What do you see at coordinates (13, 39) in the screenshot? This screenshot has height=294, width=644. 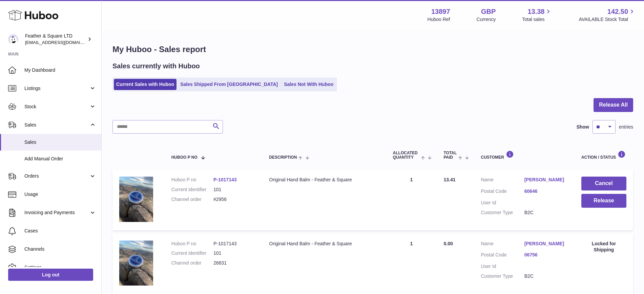 I see `img: feathernsquare@gmail.com` at bounding box center [13, 39].